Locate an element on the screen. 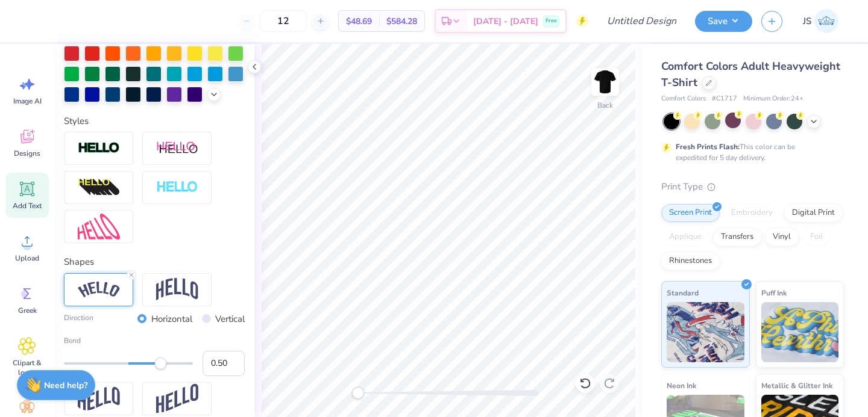 Image resolution: width=868 pixels, height=417 pixels. div: Applique is located at coordinates (685, 237).